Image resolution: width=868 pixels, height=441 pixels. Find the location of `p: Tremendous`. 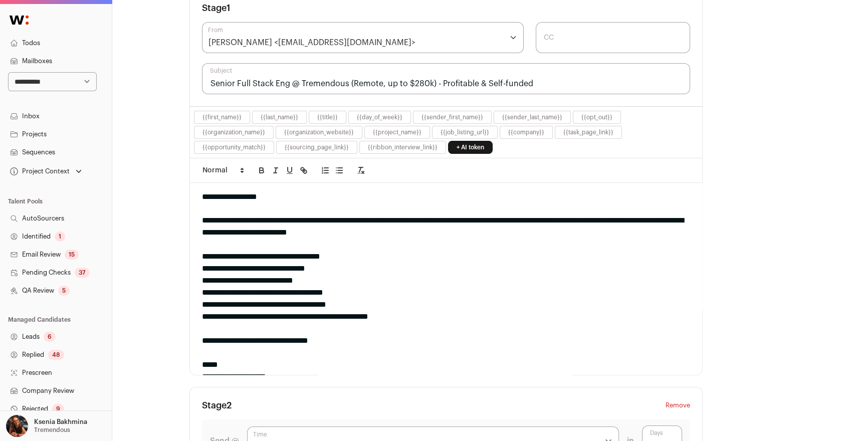

p: Tremendous is located at coordinates (52, 430).